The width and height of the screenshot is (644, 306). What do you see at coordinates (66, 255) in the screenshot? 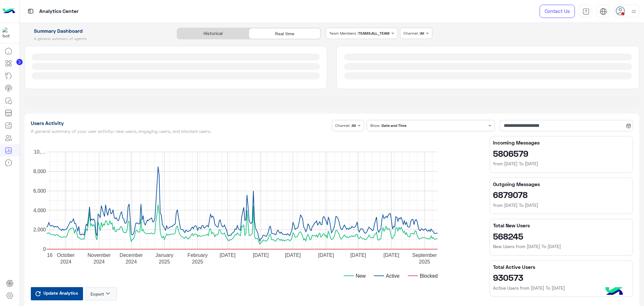
I see `text: October` at bounding box center [66, 255].